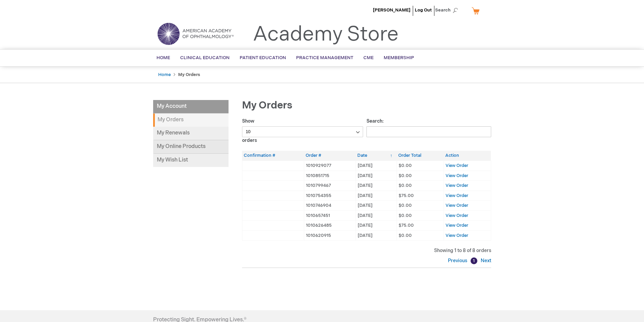 This screenshot has height=322, width=644. What do you see at coordinates (325, 35) in the screenshot?
I see `a: Academy Store` at bounding box center [325, 35].